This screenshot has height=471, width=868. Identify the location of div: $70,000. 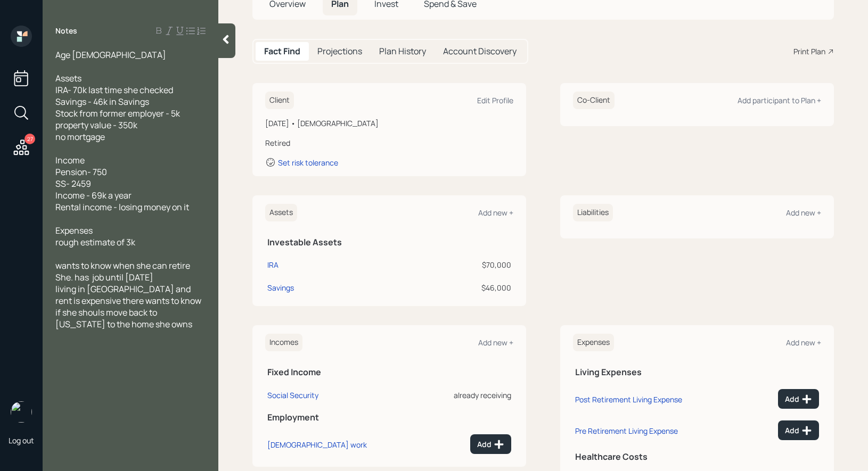
(448, 265).